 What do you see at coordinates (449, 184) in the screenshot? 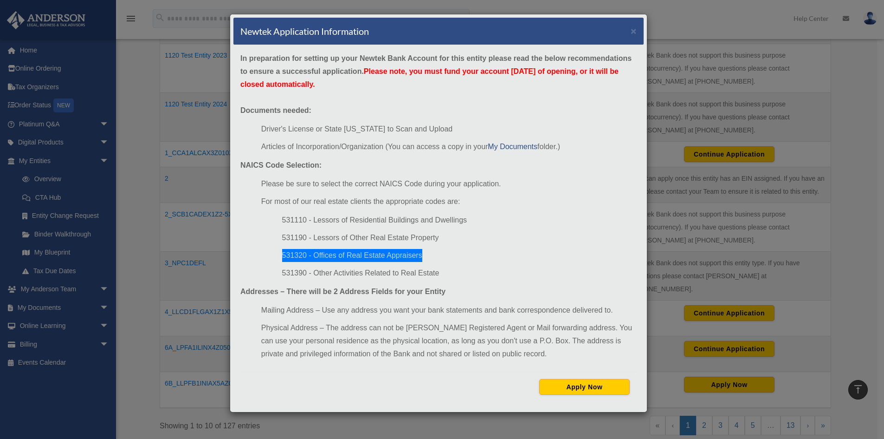
I see `li: Please be sure to select the correct NAICS Code during your application.` at bounding box center [449, 184].